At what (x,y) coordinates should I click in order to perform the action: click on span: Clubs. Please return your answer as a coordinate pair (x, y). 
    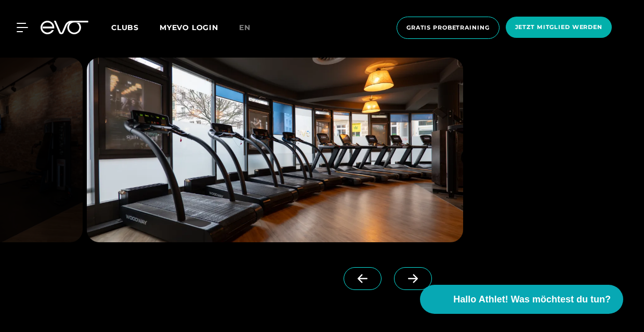
    Looking at the image, I should click on (125, 28).